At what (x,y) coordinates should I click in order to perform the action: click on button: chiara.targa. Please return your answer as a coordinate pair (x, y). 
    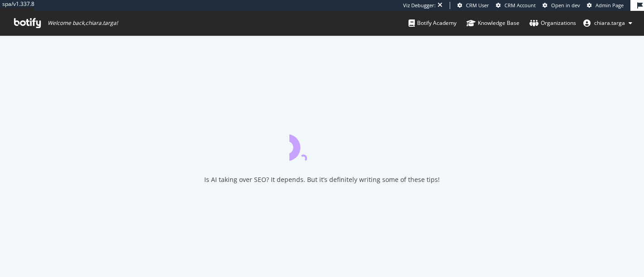
    Looking at the image, I should click on (608, 23).